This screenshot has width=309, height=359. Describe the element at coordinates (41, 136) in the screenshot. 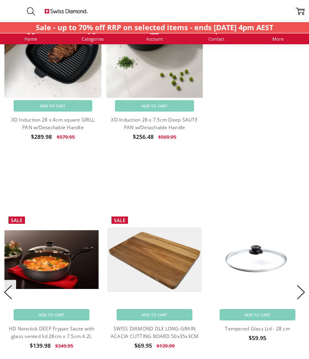

I see `span: $289.98` at that location.